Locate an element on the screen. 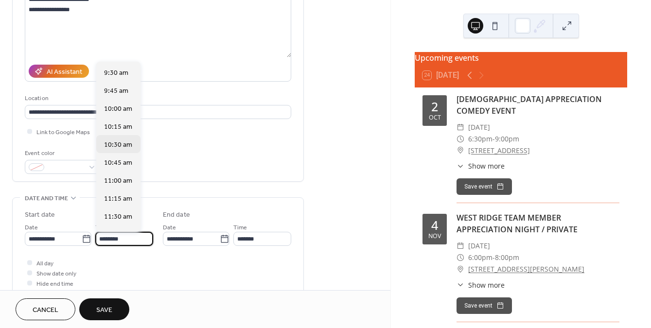  span: 9:30 am is located at coordinates (116, 73).